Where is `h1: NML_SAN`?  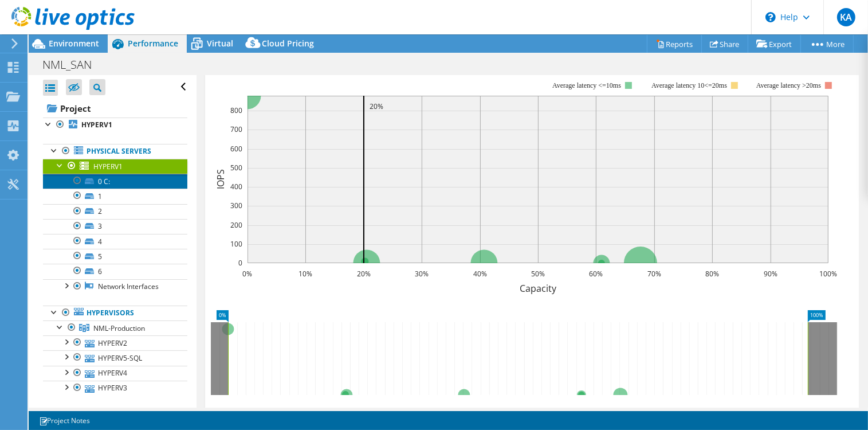
h1: NML_SAN is located at coordinates (73, 65).